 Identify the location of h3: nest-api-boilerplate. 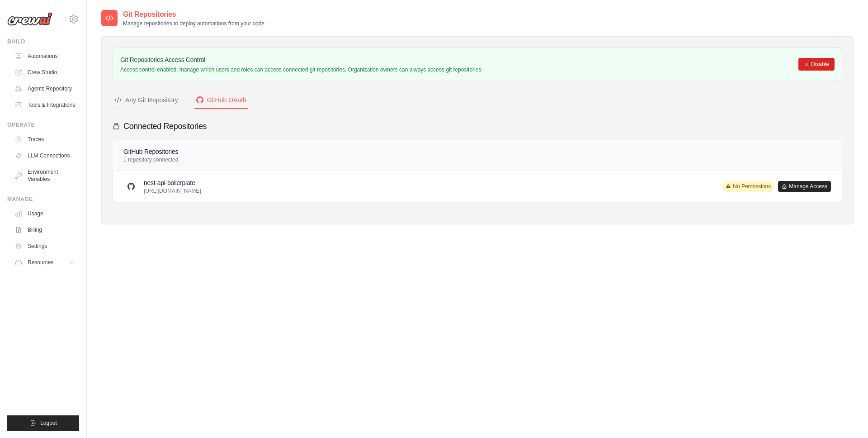
(172, 182).